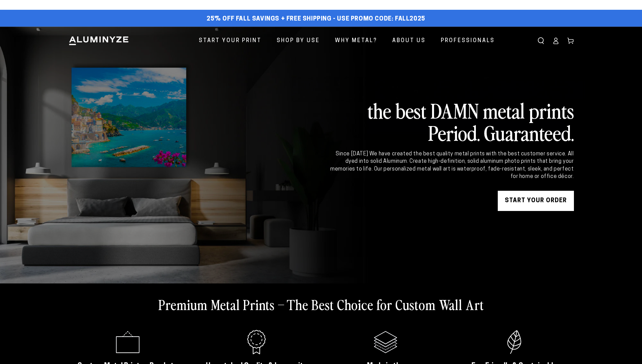 This screenshot has height=364, width=642. What do you see at coordinates (321, 304) in the screenshot?
I see `h2: Premium Metal Prints – The Best Choice for Custom Wall Art` at bounding box center [321, 304].